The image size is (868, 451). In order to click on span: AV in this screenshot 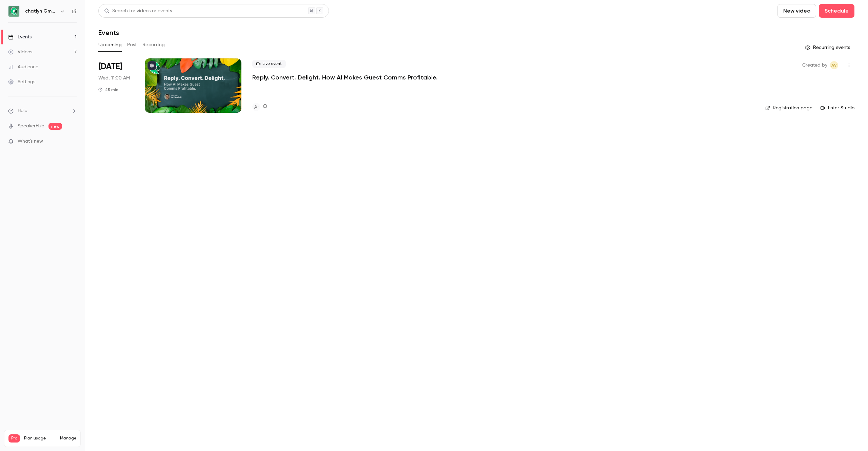, I will do `click(834, 66)`.